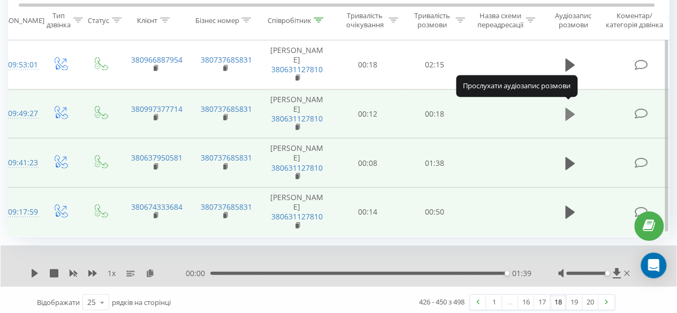  I want to click on a: 19, so click(575, 303).